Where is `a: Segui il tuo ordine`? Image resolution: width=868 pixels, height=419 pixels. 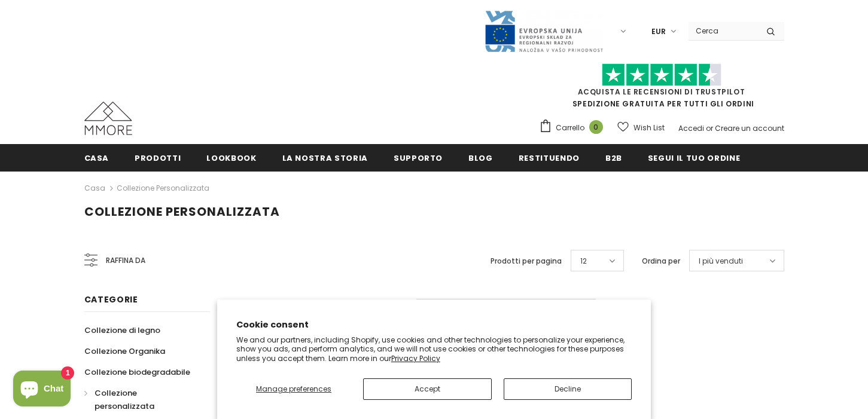 a: Segui il tuo ordine is located at coordinates (694, 158).